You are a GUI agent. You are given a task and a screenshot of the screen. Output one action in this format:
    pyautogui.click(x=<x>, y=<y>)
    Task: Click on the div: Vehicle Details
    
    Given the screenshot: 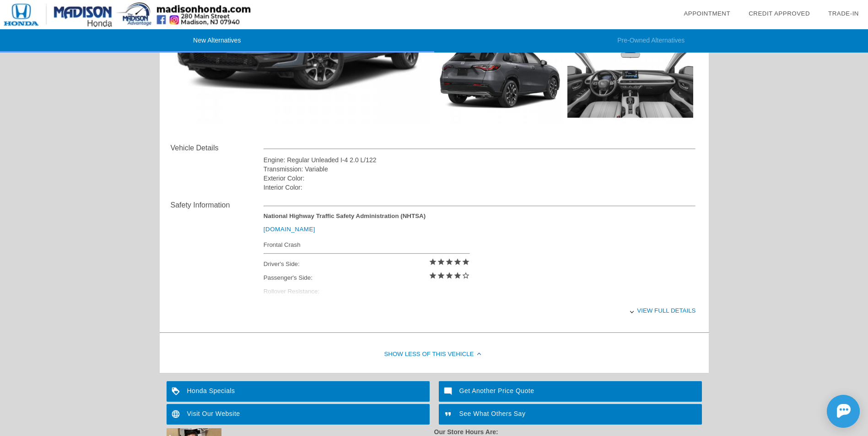 What is the action you would take?
    pyautogui.click(x=217, y=148)
    